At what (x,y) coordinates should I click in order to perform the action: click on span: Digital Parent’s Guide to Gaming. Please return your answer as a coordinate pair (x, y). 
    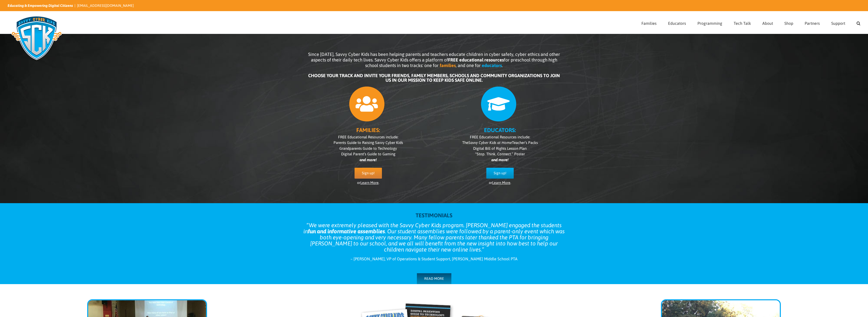
    Looking at the image, I should click on (368, 154).